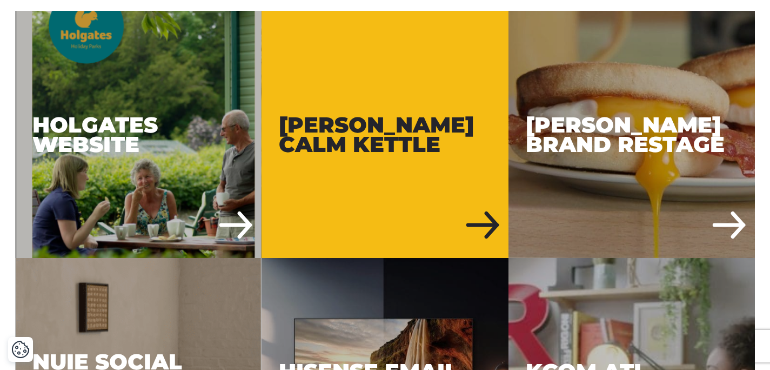 The width and height of the screenshot is (770, 370). What do you see at coordinates (138, 134) in the screenshot?
I see `div: Holgates Website` at bounding box center [138, 134].